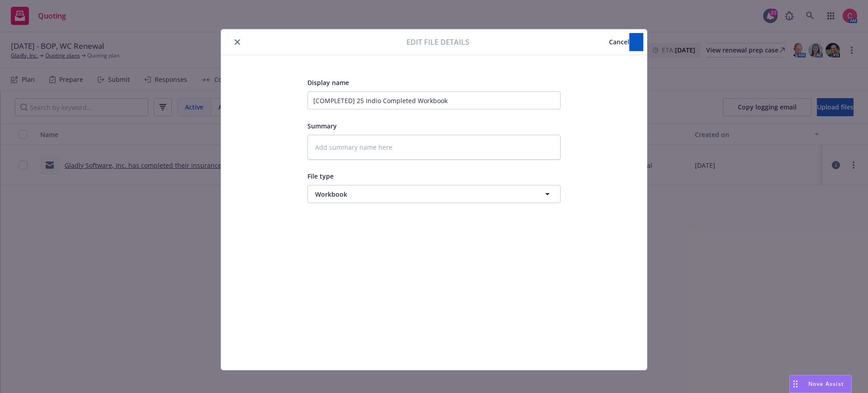  What do you see at coordinates (636, 42) in the screenshot?
I see `button: Save` at bounding box center [636, 42].